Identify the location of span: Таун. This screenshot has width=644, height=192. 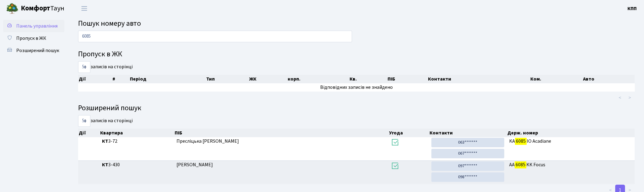
(43, 9).